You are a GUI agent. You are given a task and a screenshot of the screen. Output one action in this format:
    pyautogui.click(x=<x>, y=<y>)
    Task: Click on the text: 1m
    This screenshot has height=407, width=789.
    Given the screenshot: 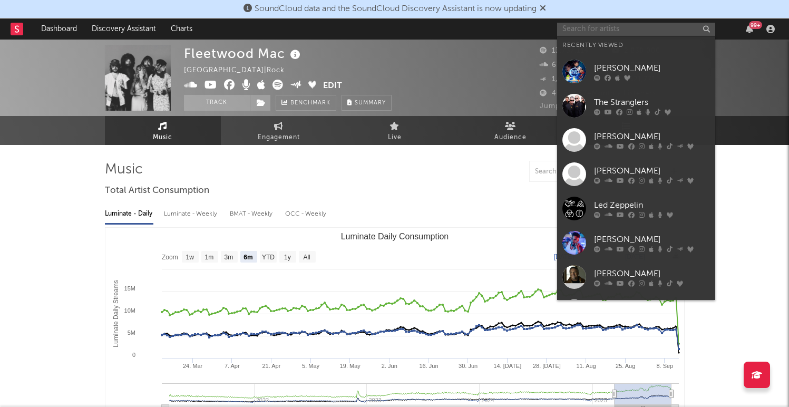 What is the action you would take?
    pyautogui.click(x=209, y=257)
    